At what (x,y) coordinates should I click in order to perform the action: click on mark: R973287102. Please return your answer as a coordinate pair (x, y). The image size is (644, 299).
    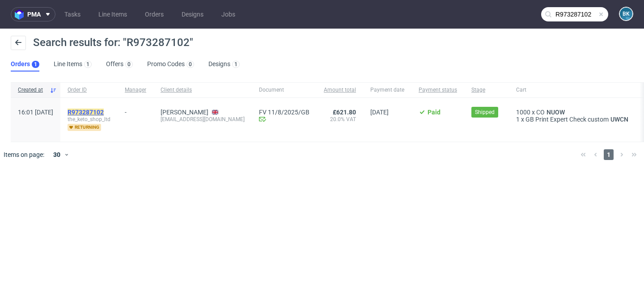
    Looking at the image, I should click on (85, 112).